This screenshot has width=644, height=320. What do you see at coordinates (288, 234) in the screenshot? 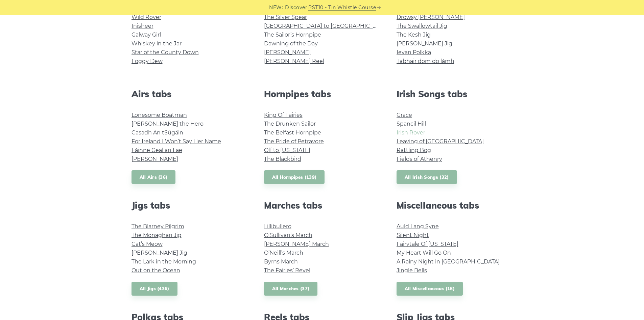
I see `a: O’Sullivan’s March` at bounding box center [288, 234].